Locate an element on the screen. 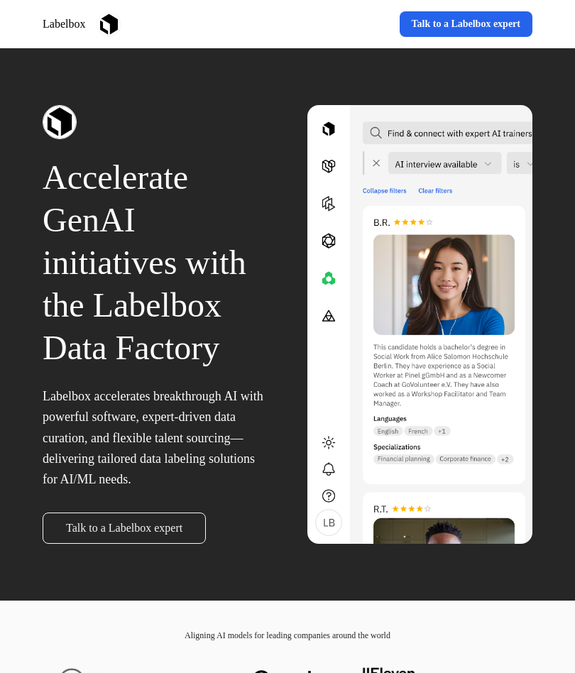 This screenshot has height=673, width=575. p: Accelerate GenAI initiatives with the Labelbox Data Factory is located at coordinates (155, 263).